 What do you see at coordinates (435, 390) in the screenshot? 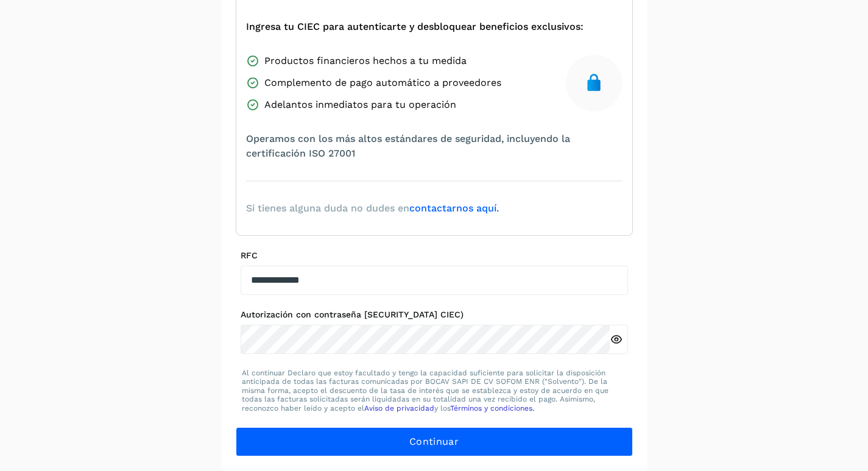
I see `p: Al continuar Declaro que estoy facultado y tengo la capacidad suficiente para solicitar la dispos...` at bounding box center [435, 390].